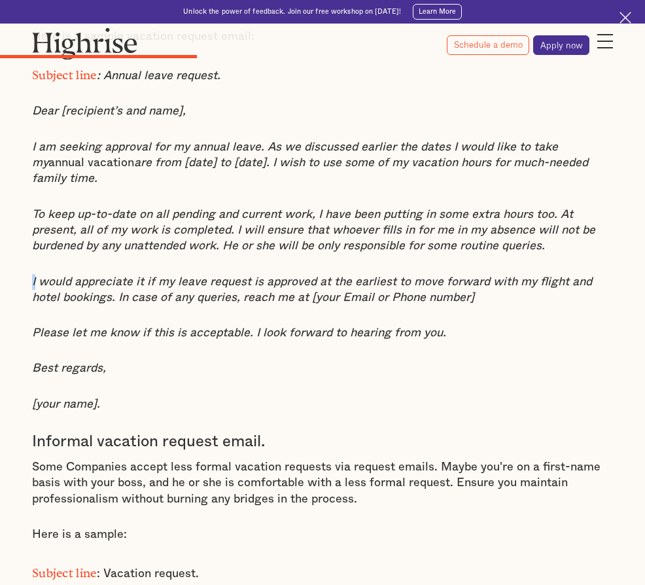 This screenshot has height=585, width=645. Describe the element at coordinates (626, 18) in the screenshot. I see `img: Cross icon` at that location.